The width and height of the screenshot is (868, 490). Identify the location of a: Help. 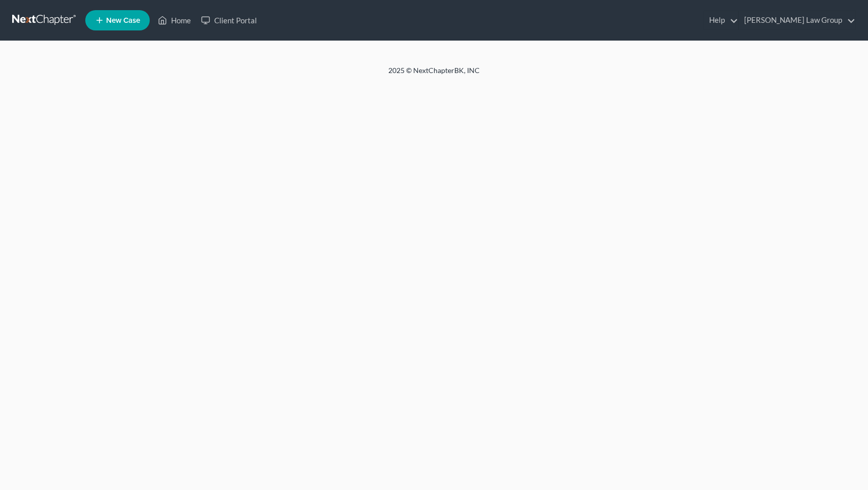
(720, 20).